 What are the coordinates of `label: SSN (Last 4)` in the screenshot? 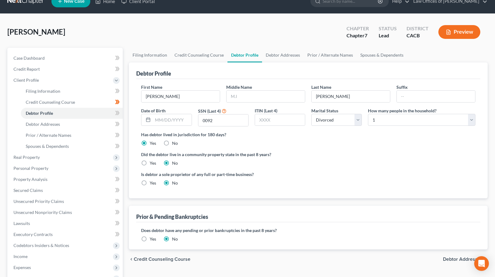 It's located at (209, 111).